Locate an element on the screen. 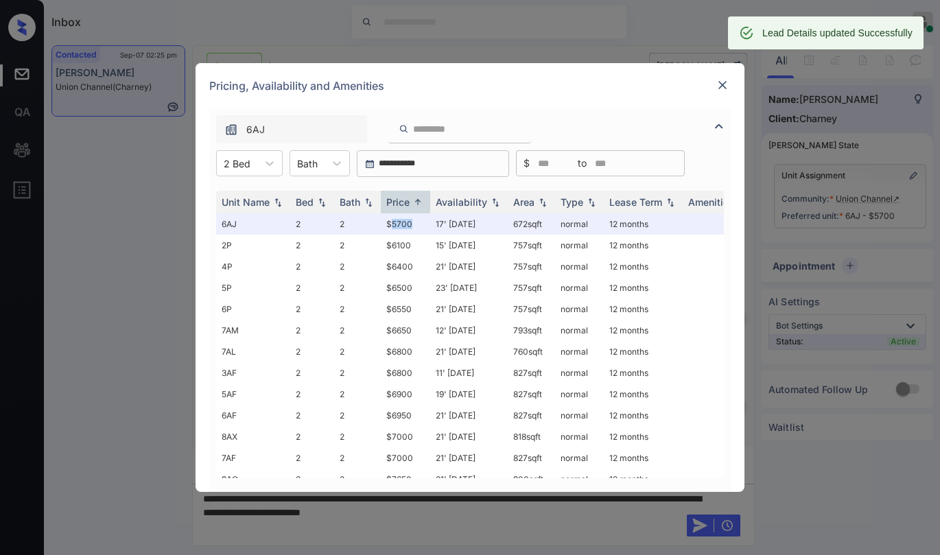 The height and width of the screenshot is (555, 940). td: 6P is located at coordinates (253, 309).